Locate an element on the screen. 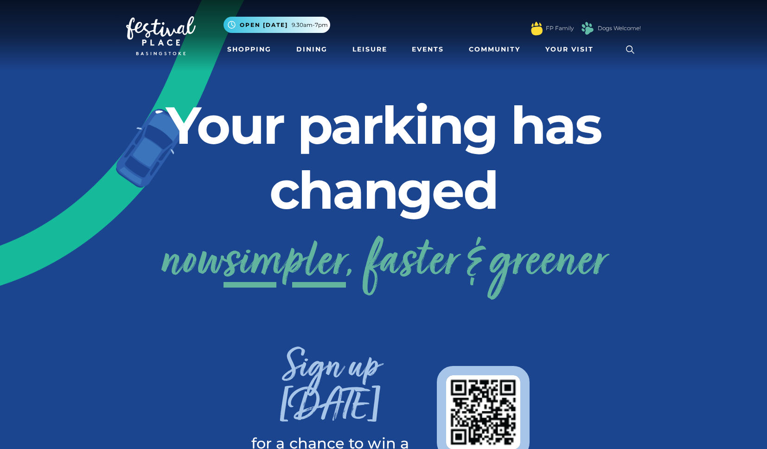 The height and width of the screenshot is (449, 767). a: Events is located at coordinates (427, 49).